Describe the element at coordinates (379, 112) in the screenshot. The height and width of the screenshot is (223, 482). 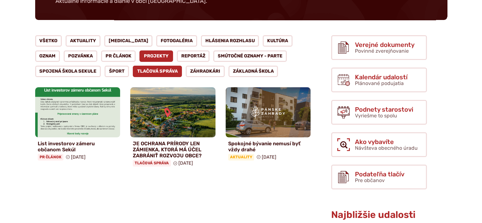
I see `a: Podnety starostovi Vyriešme to spolu` at that location.